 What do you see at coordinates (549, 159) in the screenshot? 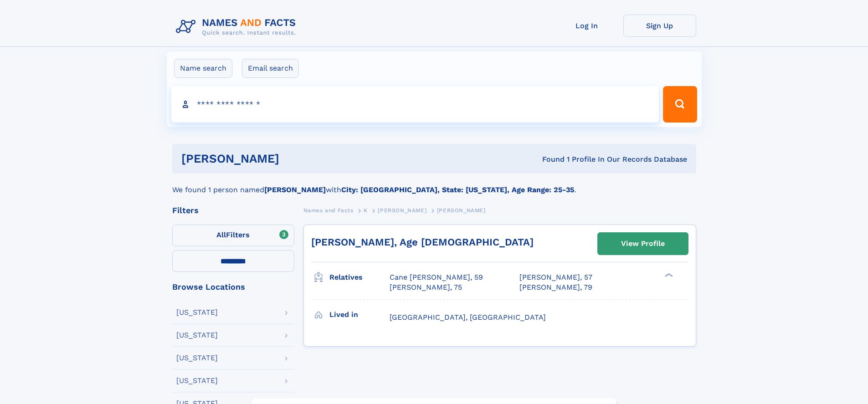
I see `div: Found 1 Profile In Our Records Database` at bounding box center [549, 159].